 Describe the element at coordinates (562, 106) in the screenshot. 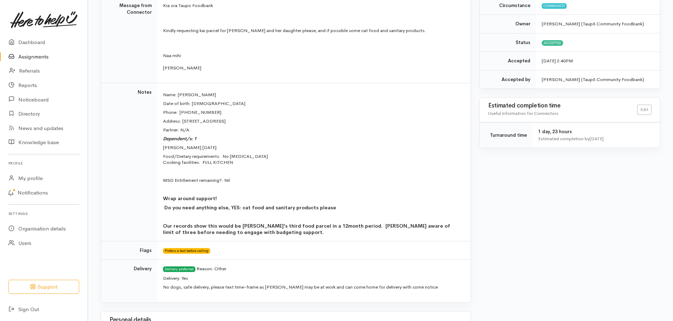

I see `h3: Estimated completion time` at that location.